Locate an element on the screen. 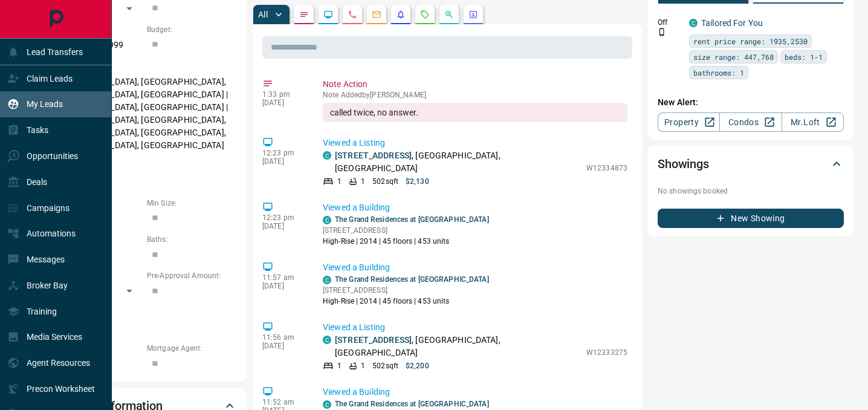 The image size is (868, 410). p: W12333275 is located at coordinates (607, 353).